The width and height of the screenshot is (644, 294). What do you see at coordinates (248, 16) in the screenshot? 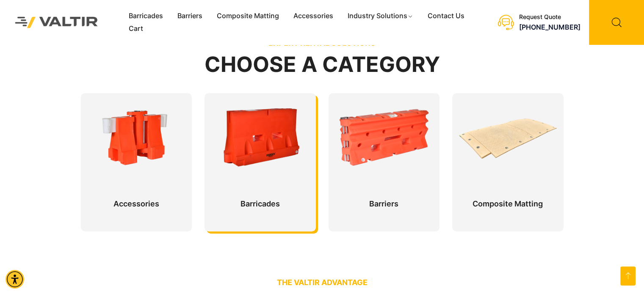
I see `a: Composite Matting` at bounding box center [248, 16].